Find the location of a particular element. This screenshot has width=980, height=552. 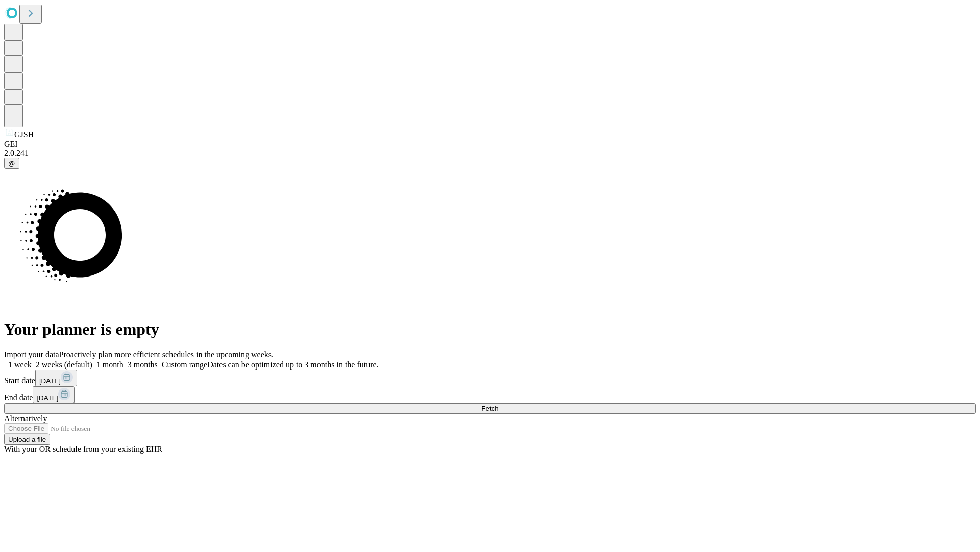

span: Custom range is located at coordinates (184, 364).